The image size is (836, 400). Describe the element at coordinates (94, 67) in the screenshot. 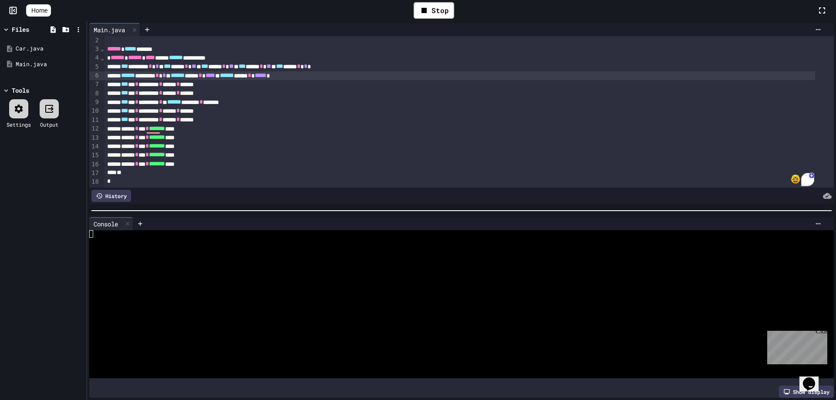

I see `div: 5` at that location.